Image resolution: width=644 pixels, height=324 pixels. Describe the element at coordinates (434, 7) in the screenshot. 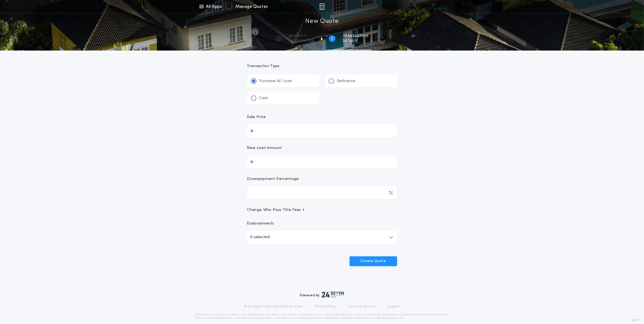

I see `img: vs-icon` at that location.